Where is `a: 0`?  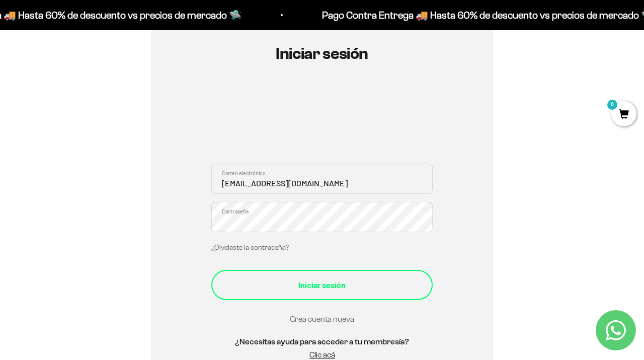
a: 0 is located at coordinates (624, 115).